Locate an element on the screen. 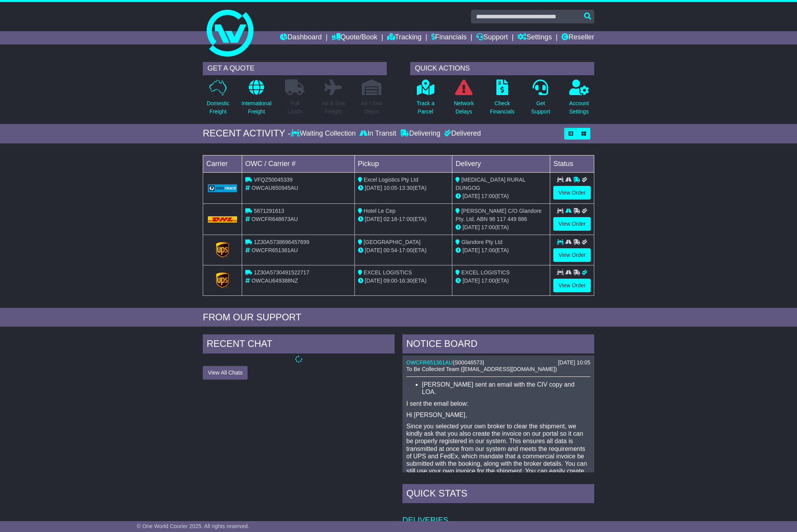  a: OWCFR651361AU is located at coordinates (429, 362).